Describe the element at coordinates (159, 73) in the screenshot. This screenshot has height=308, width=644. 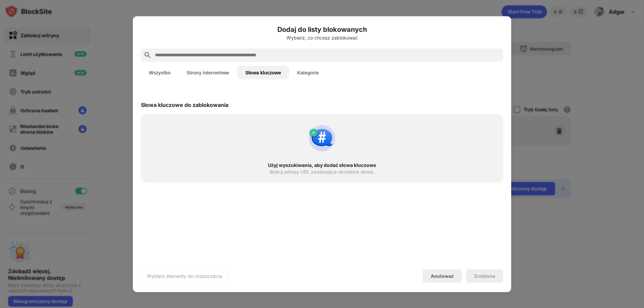
I see `font: Wszystko` at that location.